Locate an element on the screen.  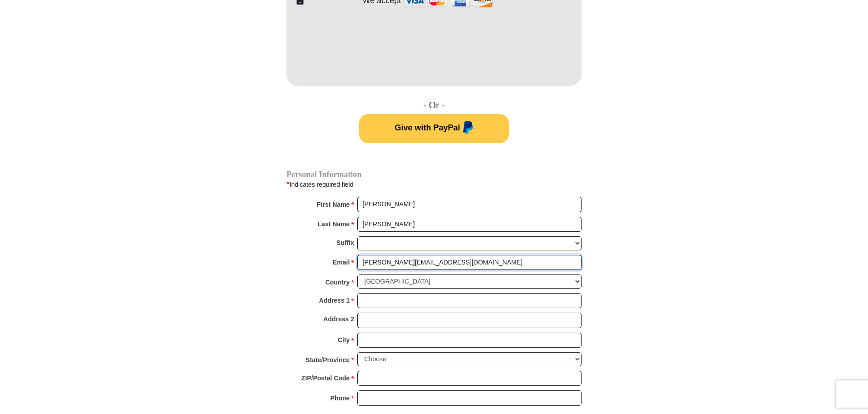
h4: Personal Information is located at coordinates (434, 174).